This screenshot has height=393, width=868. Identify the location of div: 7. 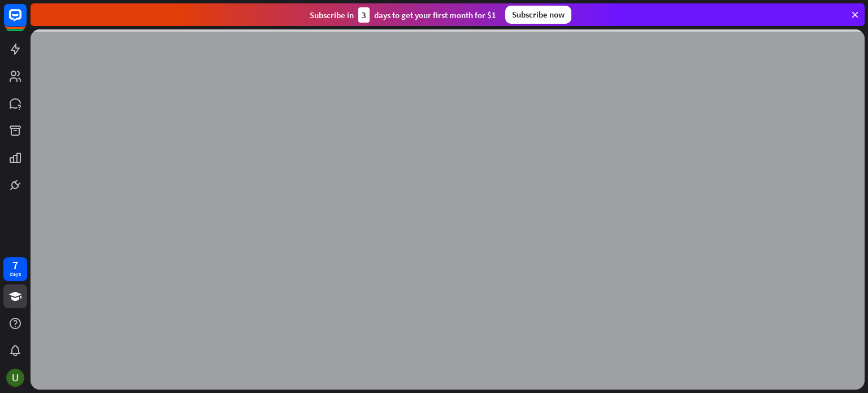
(16, 266).